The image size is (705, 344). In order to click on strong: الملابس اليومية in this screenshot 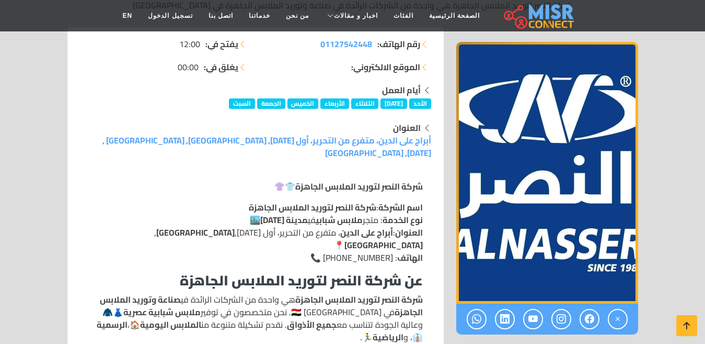, I will do `click(170, 324)`.